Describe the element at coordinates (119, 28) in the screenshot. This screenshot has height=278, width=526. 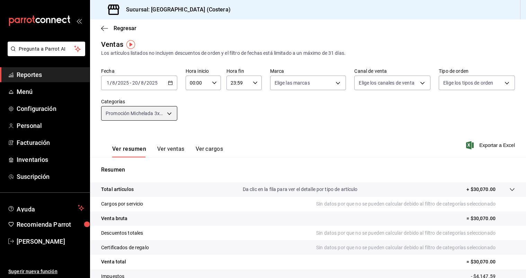
I see `button: Regresar` at that location.